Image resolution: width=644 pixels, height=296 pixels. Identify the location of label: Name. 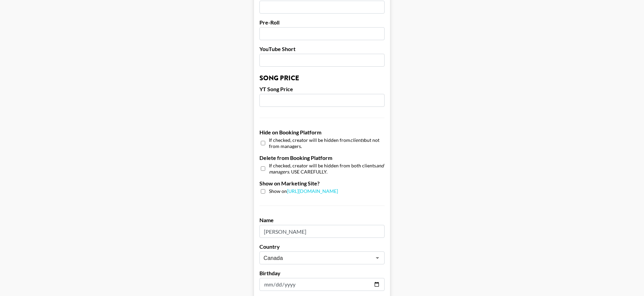
(322, 220).